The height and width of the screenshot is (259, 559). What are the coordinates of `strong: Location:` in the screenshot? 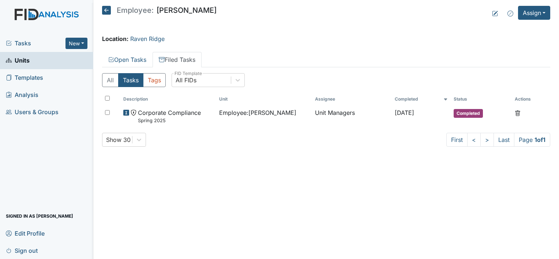 It's located at (115, 39).